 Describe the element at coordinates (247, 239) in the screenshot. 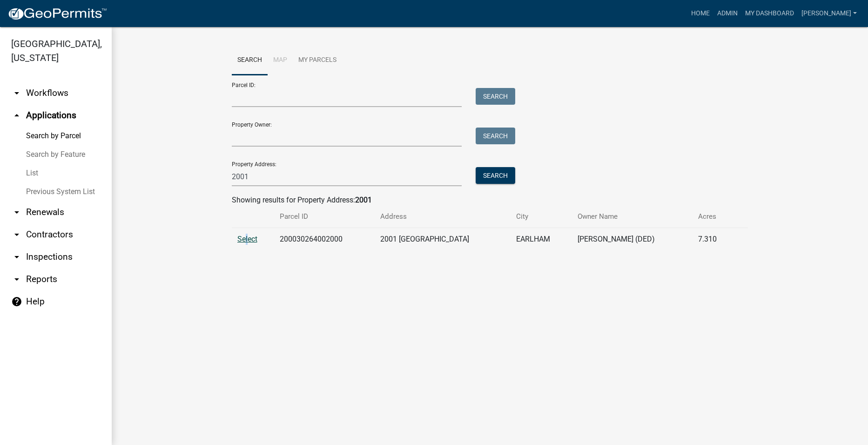

I see `a: Select` at that location.